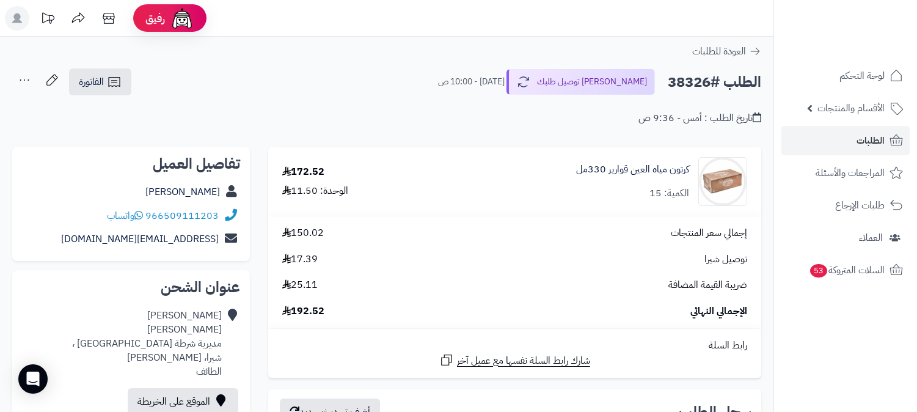 This screenshot has width=917, height=412. I want to click on h2: الطلب #38326, so click(715, 82).